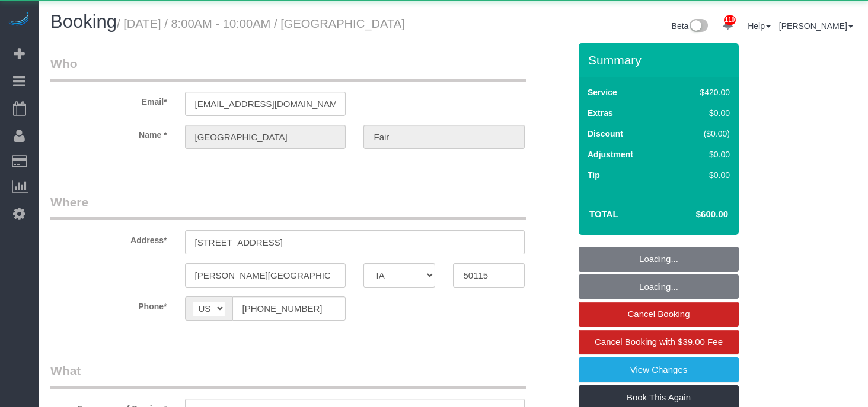  What do you see at coordinates (758, 26) in the screenshot?
I see `a: Help` at bounding box center [758, 26].